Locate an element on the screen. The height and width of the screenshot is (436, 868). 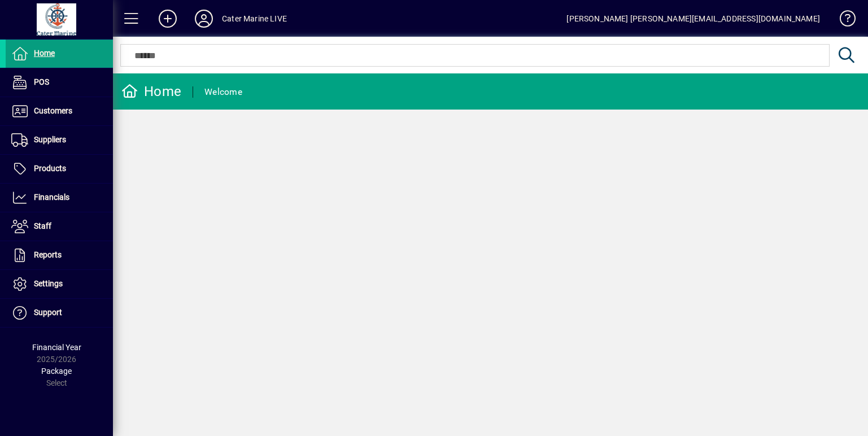
span: POS is located at coordinates (41, 82).